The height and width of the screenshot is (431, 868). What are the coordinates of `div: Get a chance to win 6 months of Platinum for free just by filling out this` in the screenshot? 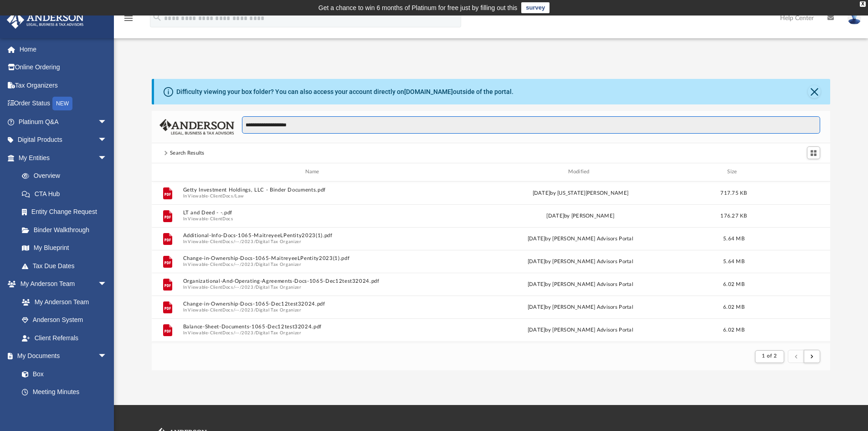 It's located at (418, 7).